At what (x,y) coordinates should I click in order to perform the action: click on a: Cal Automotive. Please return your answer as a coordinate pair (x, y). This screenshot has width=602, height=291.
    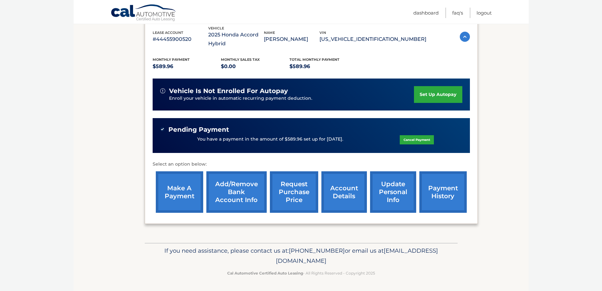
    Looking at the image, I should click on (144, 13).